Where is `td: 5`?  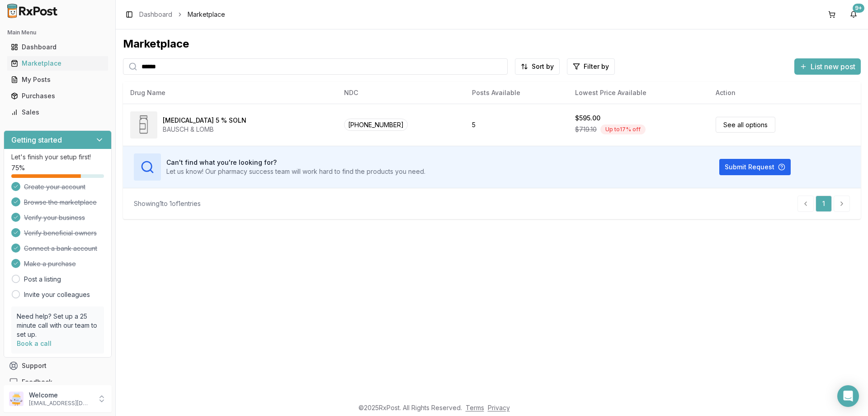 td: 5 is located at coordinates (516, 124).